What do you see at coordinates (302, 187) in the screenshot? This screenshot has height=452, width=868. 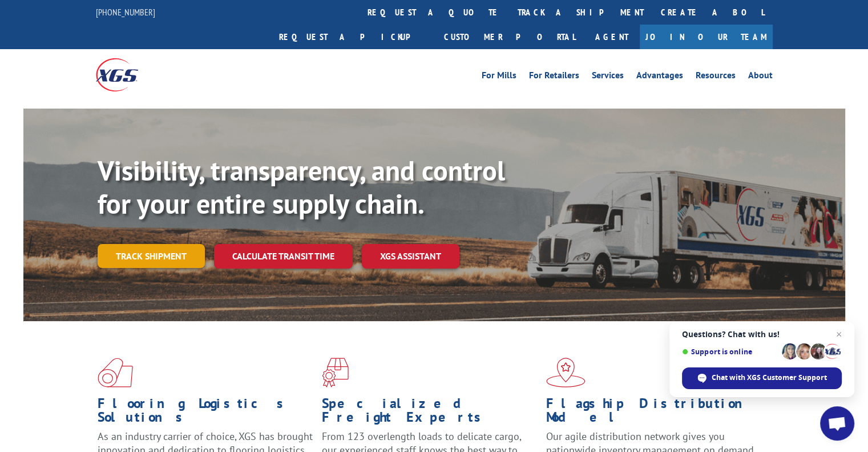 I see `b: Visibility, transparency, and control for your entire supply chain.` at bounding box center [302, 187].